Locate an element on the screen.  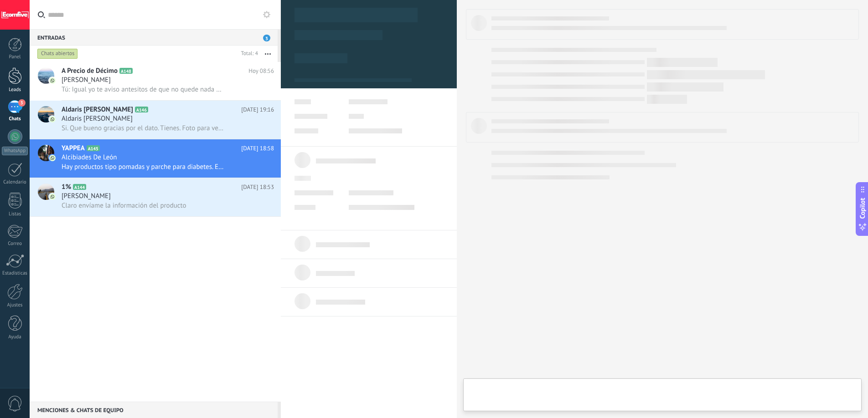
span: Claro envíame la información del producto is located at coordinates (124, 205).